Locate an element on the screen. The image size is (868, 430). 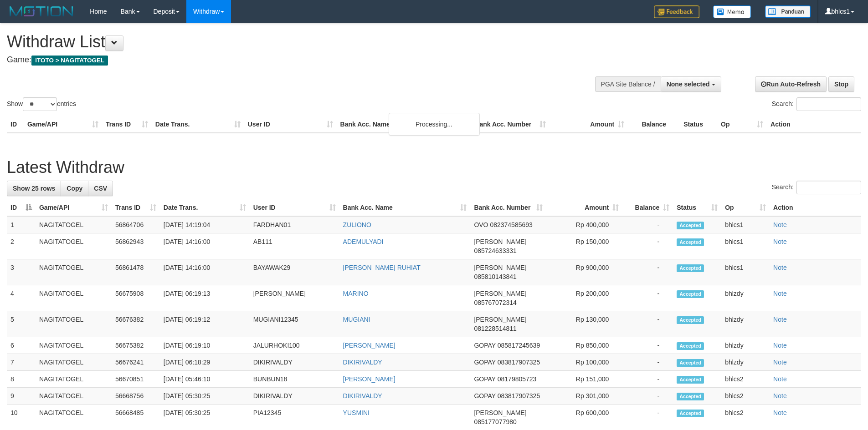
th: Bank Acc. Number: activate to sort column ascending is located at coordinates (509, 208).